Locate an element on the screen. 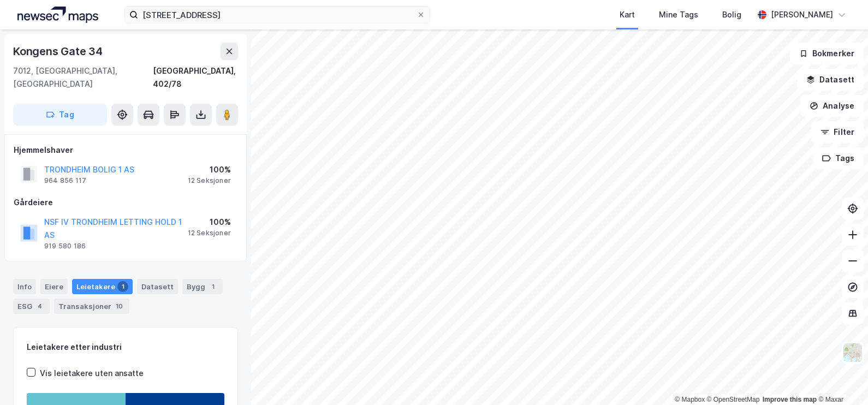 The image size is (868, 405). div: 10 is located at coordinates (119, 306).